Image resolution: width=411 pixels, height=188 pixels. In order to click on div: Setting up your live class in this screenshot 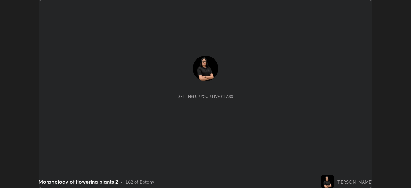, I will do `click(205, 96)`.